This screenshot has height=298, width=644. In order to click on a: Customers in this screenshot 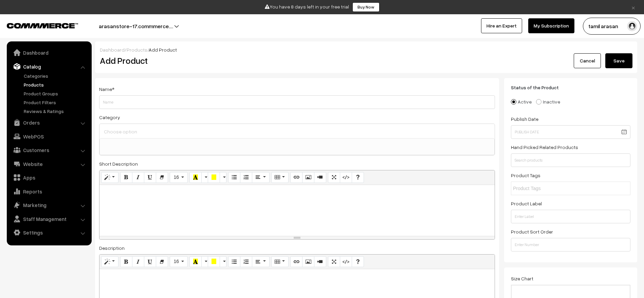, I will do `click(49, 150)`.